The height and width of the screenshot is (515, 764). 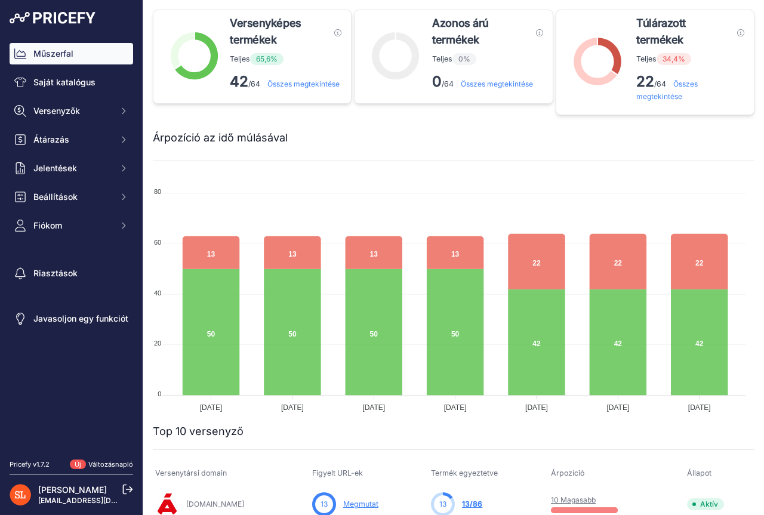 What do you see at coordinates (56, 196) in the screenshot?
I see `font: Beállítások` at bounding box center [56, 196].